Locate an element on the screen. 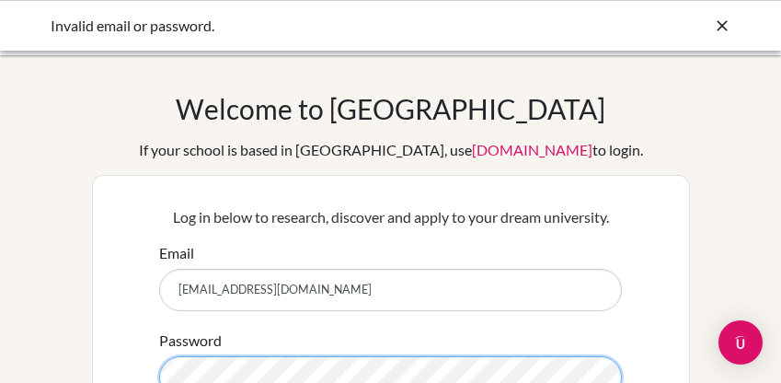 This screenshot has height=383, width=781. label: Email is located at coordinates (177, 253).